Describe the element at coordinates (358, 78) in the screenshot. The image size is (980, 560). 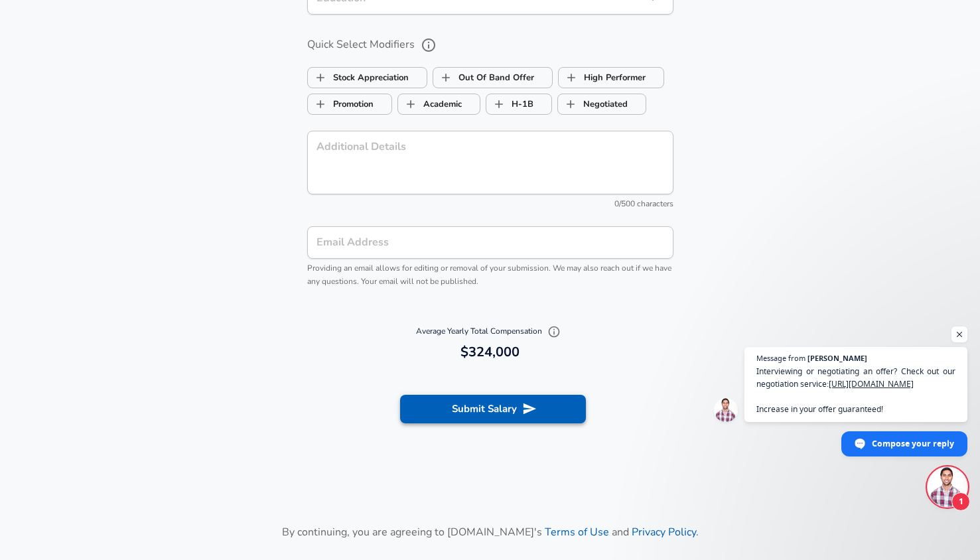
I see `label: Stock Appreciation` at that location.